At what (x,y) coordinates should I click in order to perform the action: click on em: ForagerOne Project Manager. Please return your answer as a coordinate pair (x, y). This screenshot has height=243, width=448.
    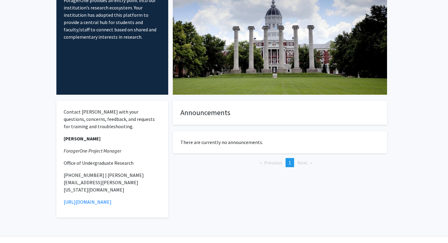
    Looking at the image, I should click on (92, 151).